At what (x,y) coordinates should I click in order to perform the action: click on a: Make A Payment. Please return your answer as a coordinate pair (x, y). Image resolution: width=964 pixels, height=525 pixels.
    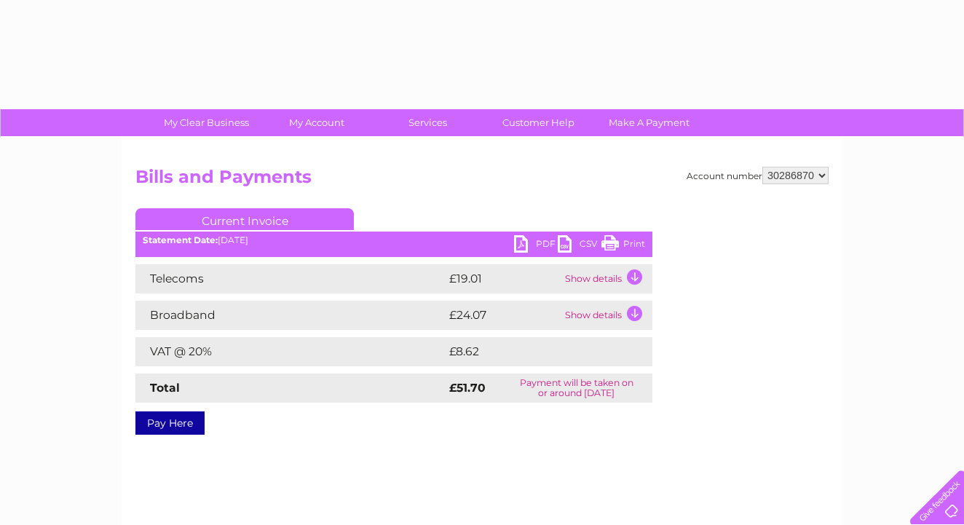
    Looking at the image, I should click on (649, 122).